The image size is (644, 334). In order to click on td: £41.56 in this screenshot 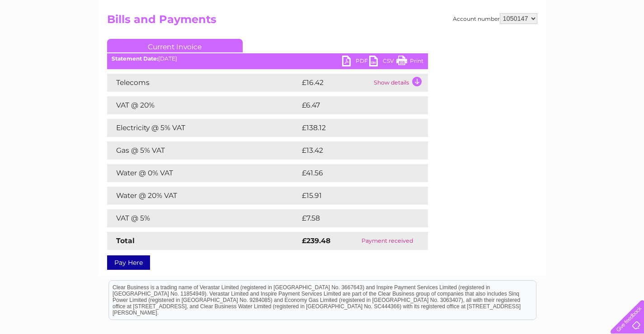, I will do `click(354, 173)`.